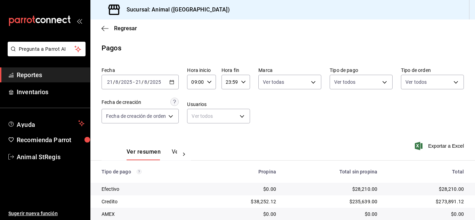 The height and width of the screenshot is (220, 475). Describe the element at coordinates (151, 202) in the screenshot. I see `div: Credito` at that location.